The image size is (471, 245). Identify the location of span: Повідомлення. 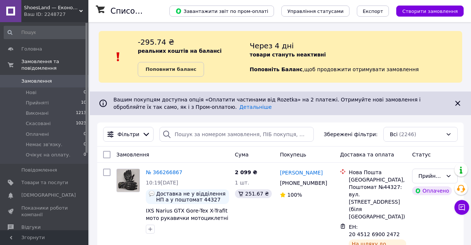
(39, 170).